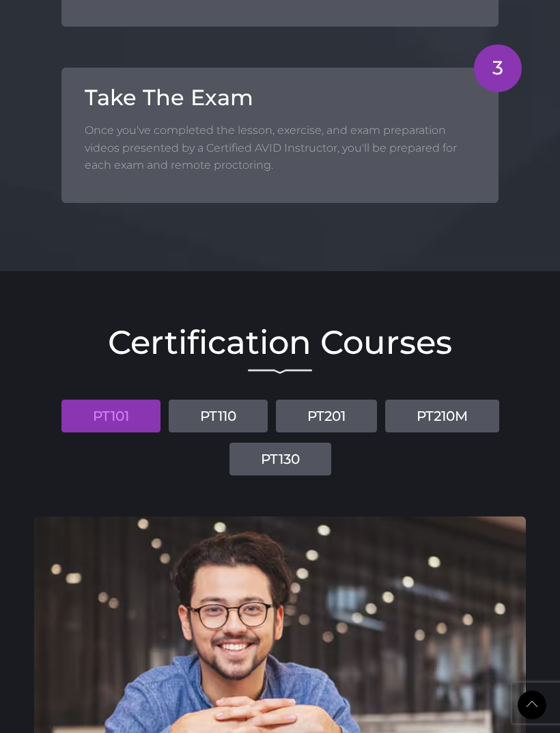 This screenshot has height=733, width=560. Describe the element at coordinates (280, 98) in the screenshot. I see `h3: Take The Exam` at that location.